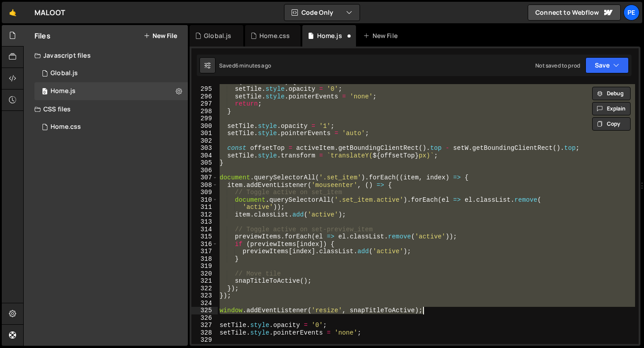 The width and height of the screenshot is (644, 348). What do you see at coordinates (557, 65) in the screenshot?
I see `div: Not saved to prod` at bounding box center [557, 65].